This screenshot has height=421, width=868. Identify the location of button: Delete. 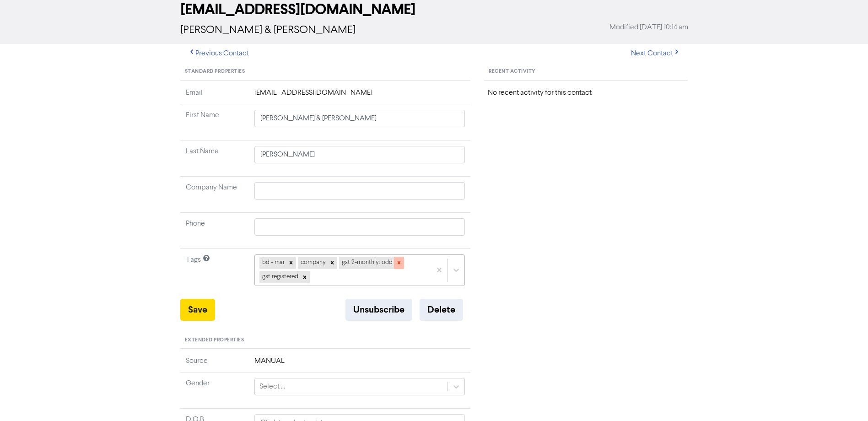
(441, 310).